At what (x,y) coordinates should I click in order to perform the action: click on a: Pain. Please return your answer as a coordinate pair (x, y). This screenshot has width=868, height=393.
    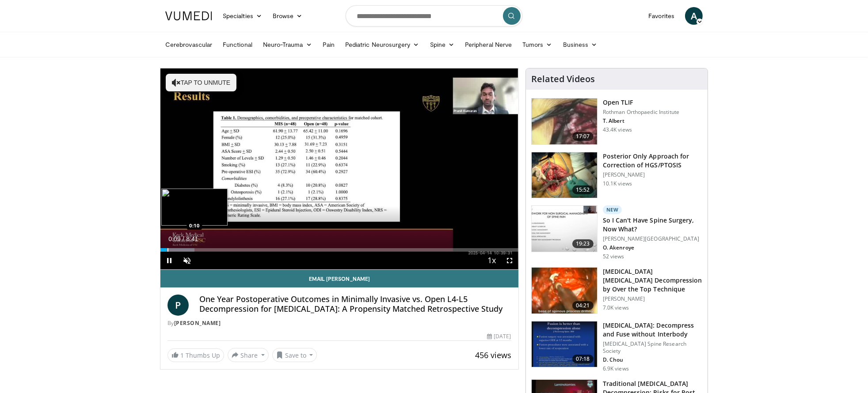
    Looking at the image, I should click on (328, 44).